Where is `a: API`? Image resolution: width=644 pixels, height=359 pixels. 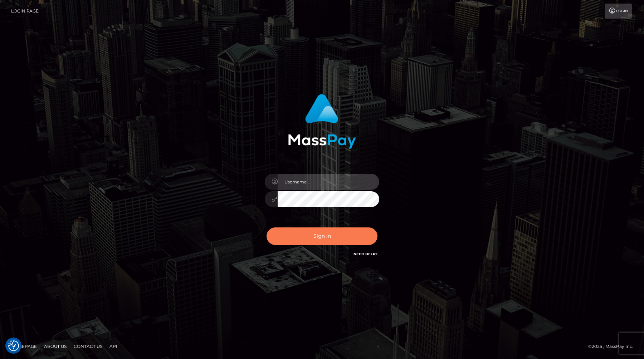
a: API is located at coordinates (114, 346).